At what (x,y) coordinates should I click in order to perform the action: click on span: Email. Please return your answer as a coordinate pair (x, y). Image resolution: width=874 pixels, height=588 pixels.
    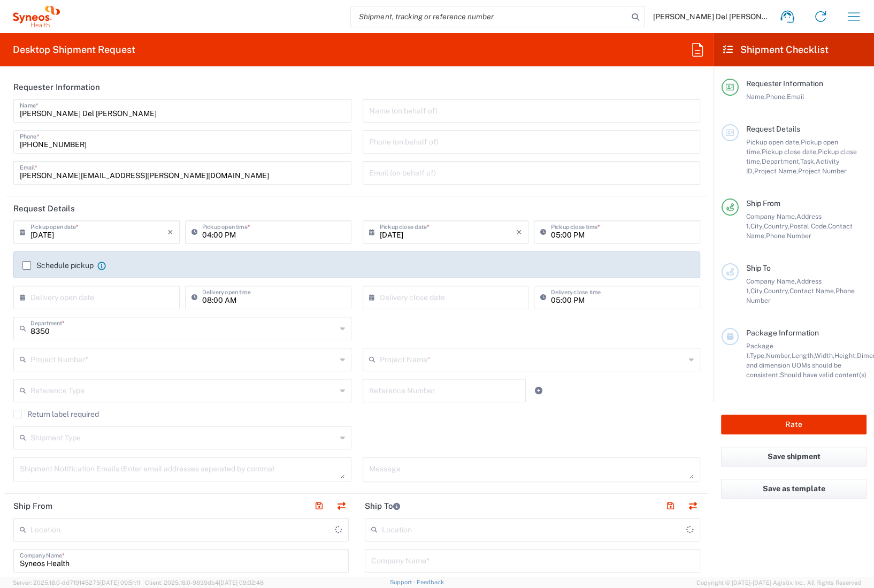
    Looking at the image, I should click on (795, 96).